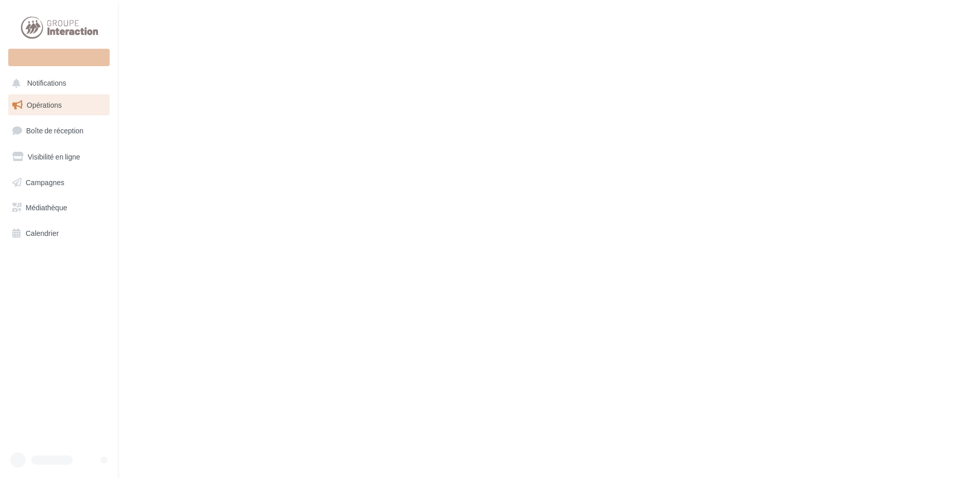  I want to click on span: Campagnes, so click(45, 181).